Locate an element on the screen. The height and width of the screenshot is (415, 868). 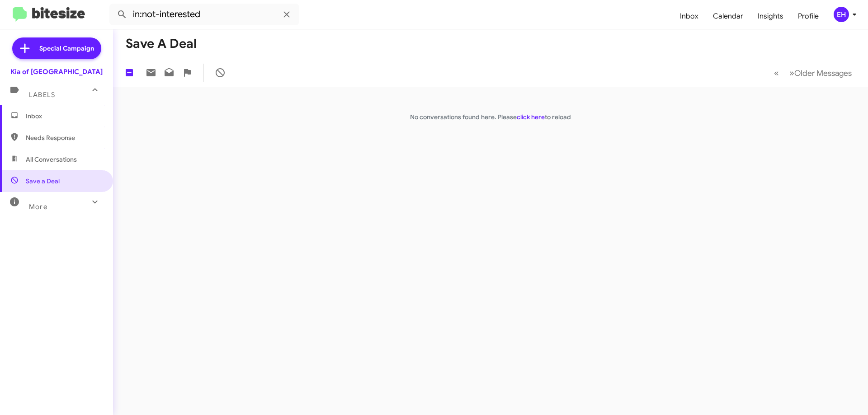
div: EH is located at coordinates (842, 14).